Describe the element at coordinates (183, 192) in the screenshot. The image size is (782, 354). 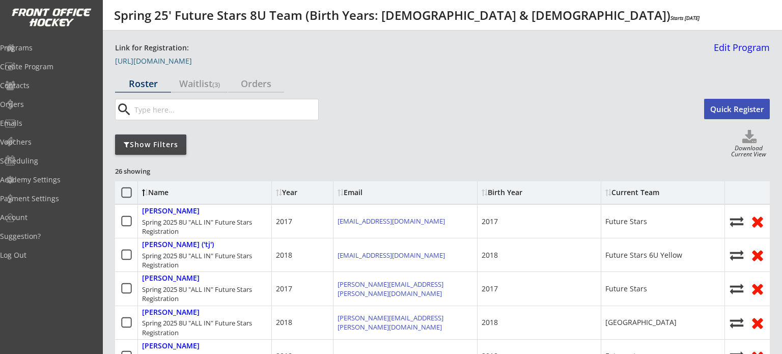
I see `div: Name` at that location.